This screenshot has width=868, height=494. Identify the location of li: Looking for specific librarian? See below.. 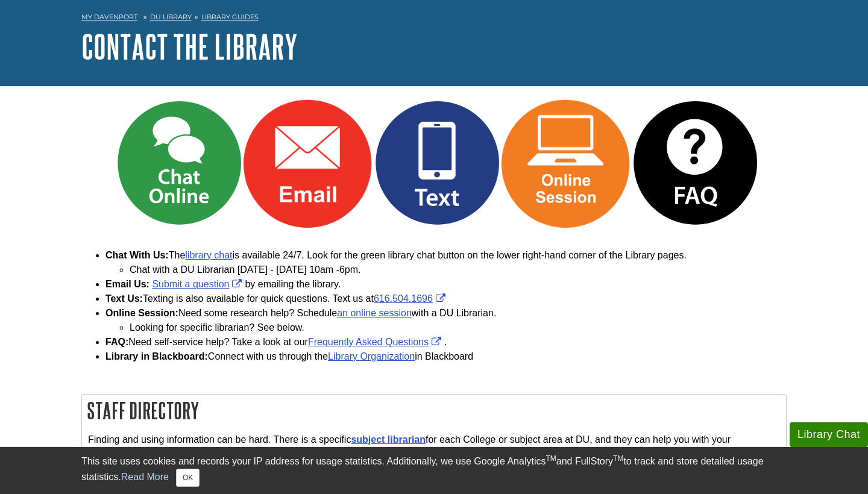
(458, 328).